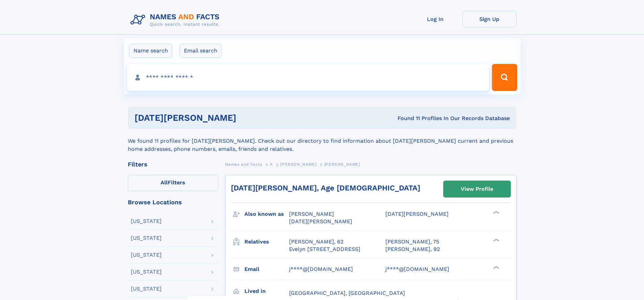  I want to click on a: View Profile, so click(477, 189).